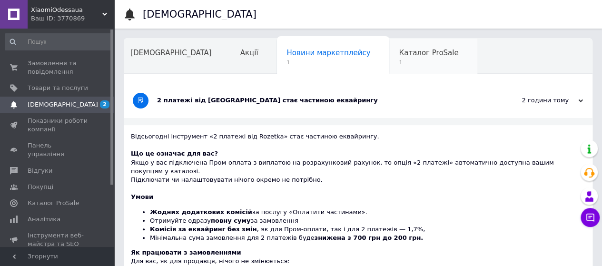 The height and width of the screenshot is (266, 602). I want to click on span: Відгуки, so click(40, 171).